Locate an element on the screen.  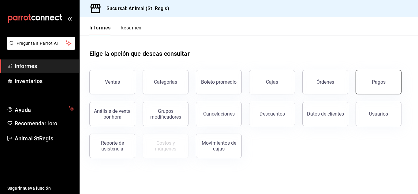
font: Reporte de asistencia is located at coordinates (112, 146).